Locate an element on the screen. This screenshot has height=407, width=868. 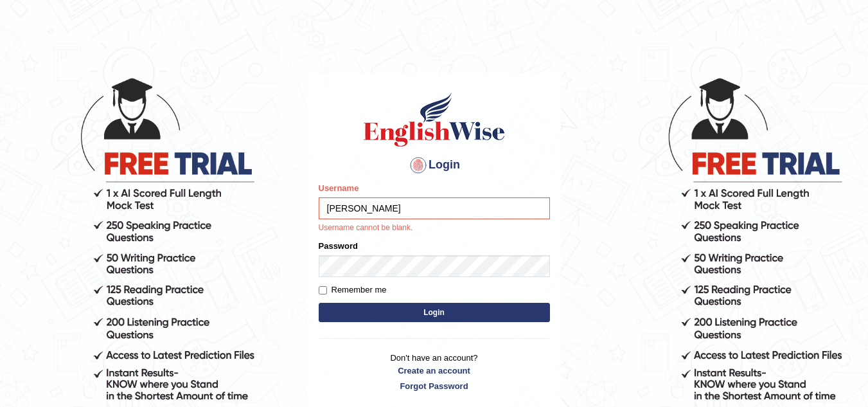
label: Password is located at coordinates (338, 246).